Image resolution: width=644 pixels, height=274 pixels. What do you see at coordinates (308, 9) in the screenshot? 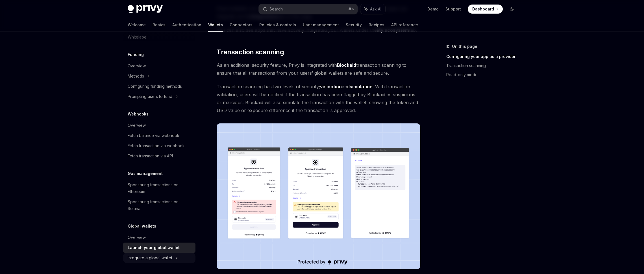
I see `button: Search...⌘K` at bounding box center [308, 9].